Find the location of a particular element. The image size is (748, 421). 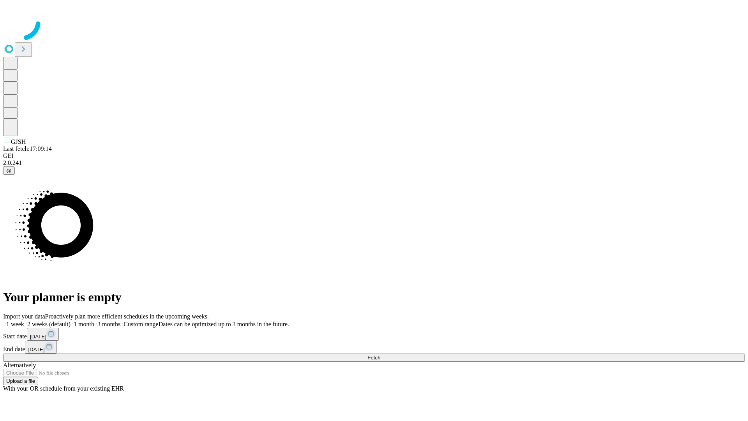

span: GJSH is located at coordinates (18, 141).